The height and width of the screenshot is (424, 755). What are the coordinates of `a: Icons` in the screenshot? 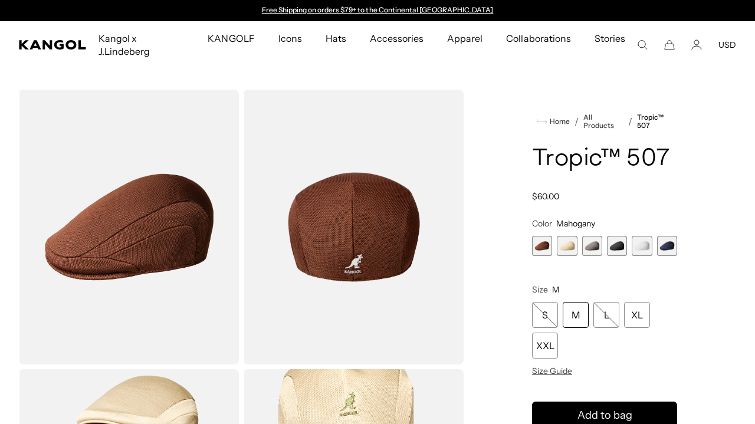 It's located at (290, 38).